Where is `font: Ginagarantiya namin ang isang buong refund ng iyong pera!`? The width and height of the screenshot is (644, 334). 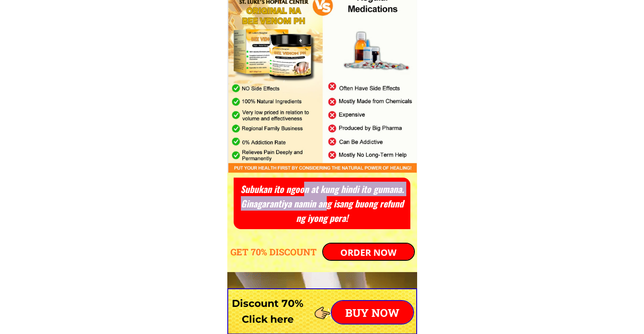 font: Ginagarantiya namin ang isang buong refund ng iyong pera! is located at coordinates (322, 210).